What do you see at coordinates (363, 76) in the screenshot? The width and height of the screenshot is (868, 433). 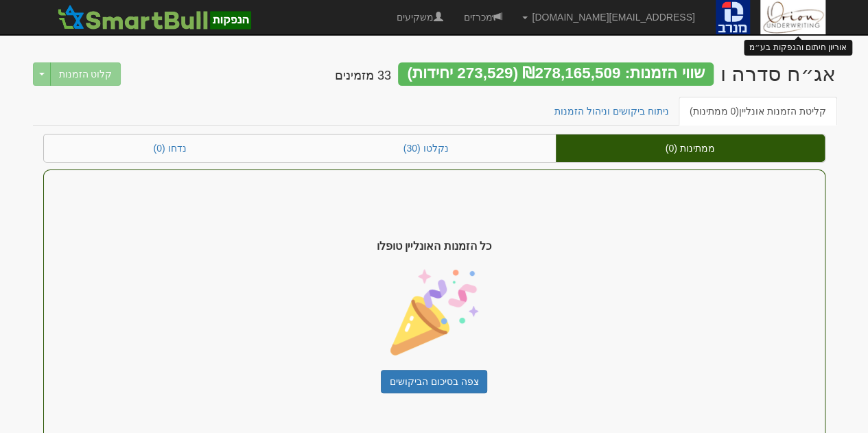 I see `h4: 33 מזמינים` at bounding box center [363, 76].